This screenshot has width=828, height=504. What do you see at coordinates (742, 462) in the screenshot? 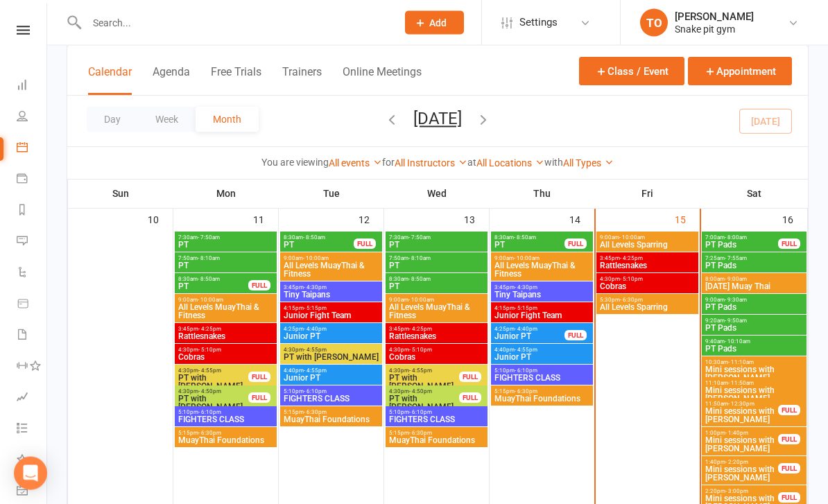
I see `span: 1:40pm` at bounding box center [742, 462].